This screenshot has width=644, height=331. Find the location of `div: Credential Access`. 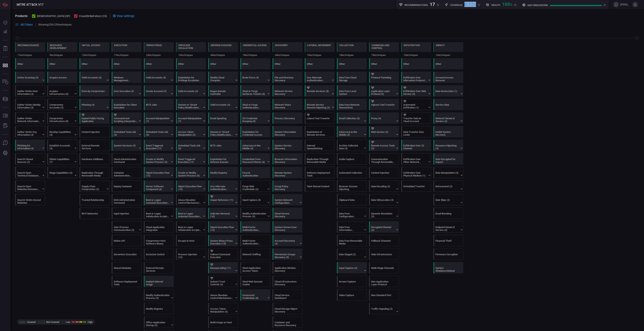

div: Credential Access is located at coordinates (255, 45).